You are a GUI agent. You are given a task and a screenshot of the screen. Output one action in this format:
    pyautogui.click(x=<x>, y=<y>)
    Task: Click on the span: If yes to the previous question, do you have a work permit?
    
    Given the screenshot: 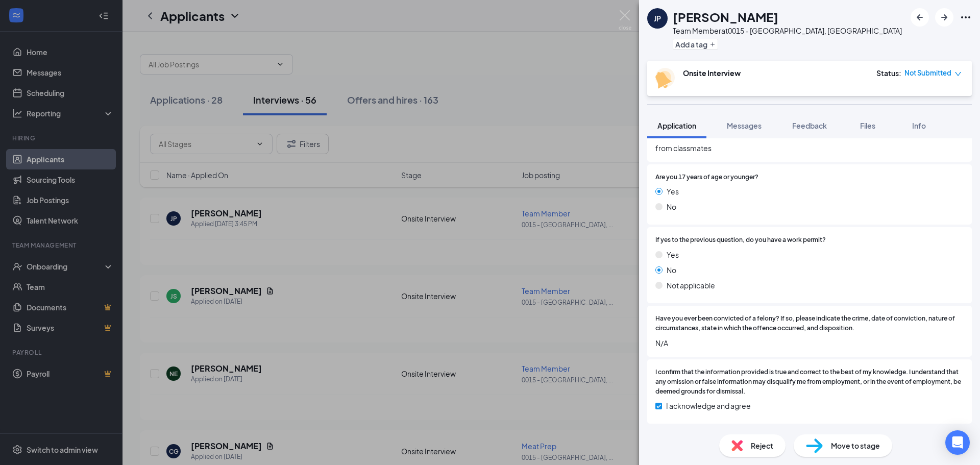 What is the action you would take?
    pyautogui.click(x=740, y=240)
    